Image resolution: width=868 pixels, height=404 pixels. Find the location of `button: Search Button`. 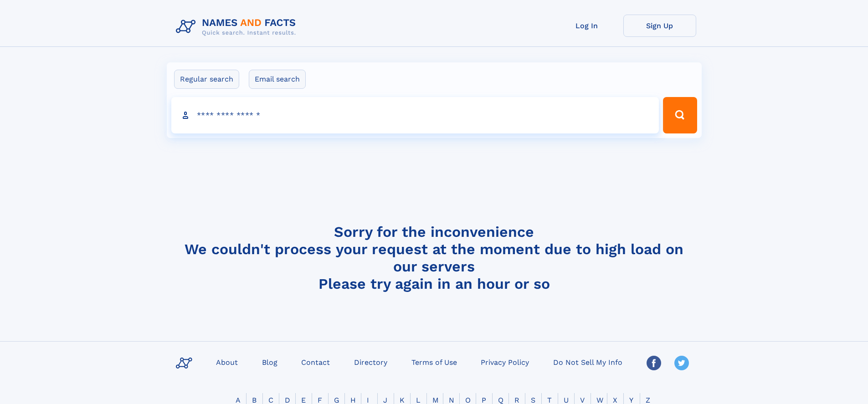

button: Search Button is located at coordinates (680, 115).